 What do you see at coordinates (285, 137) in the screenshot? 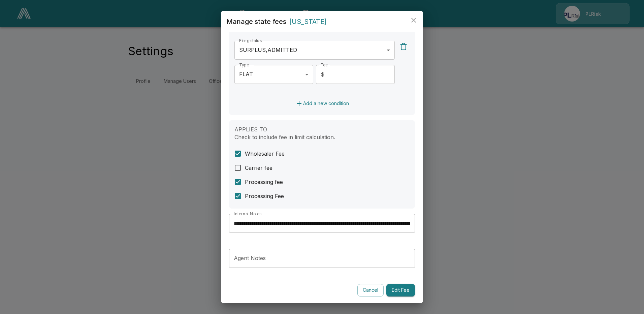
I see `label: Check to include fee in limit calculation.` at bounding box center [285, 137].